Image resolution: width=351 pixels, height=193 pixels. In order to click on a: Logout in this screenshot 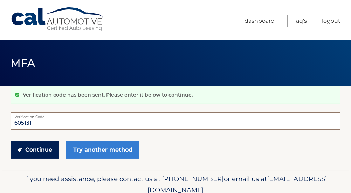, I will do `click(331, 21)`.